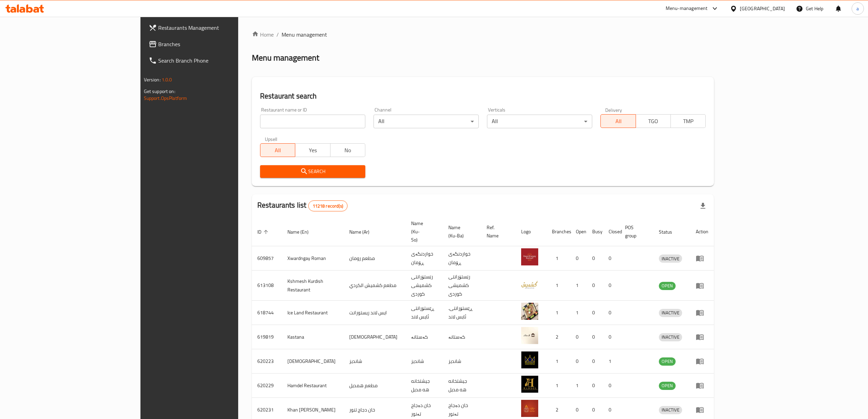 The width and height of the screenshot is (868, 419). I want to click on td: Ice Land Restaurant, so click(313, 313).